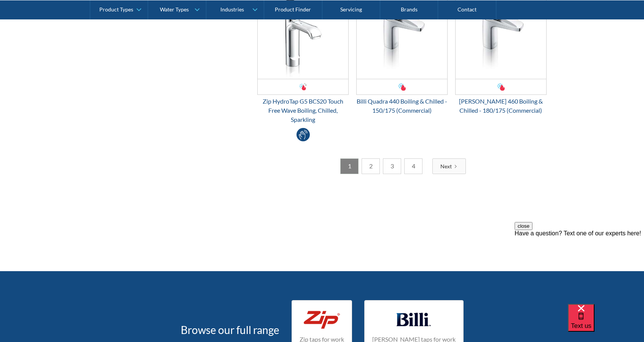 The height and width of the screenshot is (342, 644). What do you see at coordinates (303, 111) in the screenshot?
I see `div: Zip HydroTap G5 BCS20 Touch Free Wave Boiling, Chilled, Sparkling` at bounding box center [303, 111].